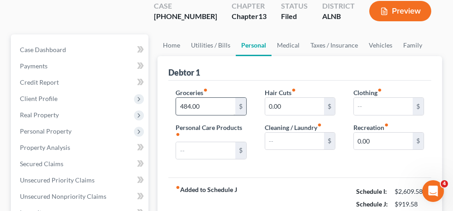  What do you see at coordinates (184, 72) in the screenshot?
I see `div: Debtor 1` at bounding box center [184, 72].